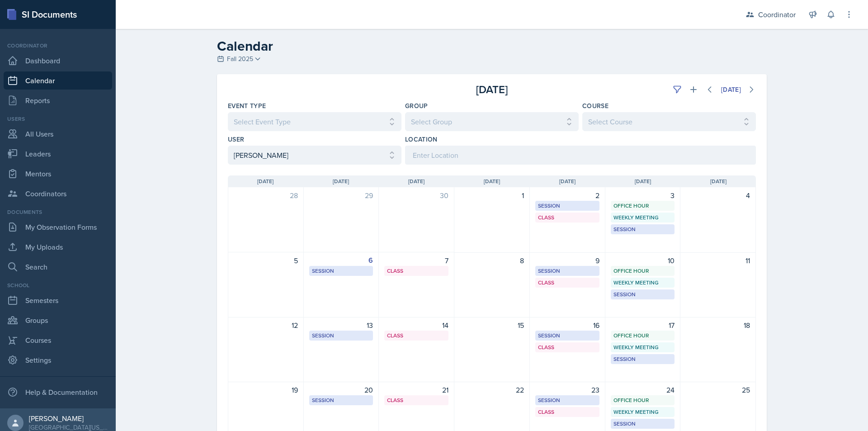 The height and width of the screenshot is (431, 868). What do you see at coordinates (595, 105) in the screenshot?
I see `label: Course` at bounding box center [595, 105].